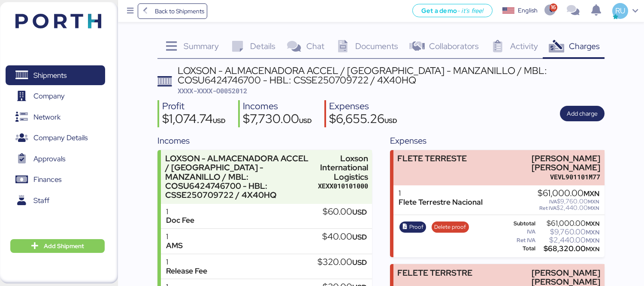 The width and height of the screenshot is (644, 286). What do you see at coordinates (47, 117) in the screenshot?
I see `span: Network` at bounding box center [47, 117].